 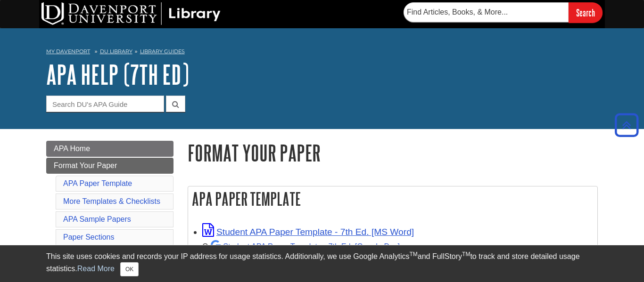 What do you see at coordinates (503, 12) in the screenshot?
I see `form: Searches DU Library's articles, books, and more` at bounding box center [503, 12].